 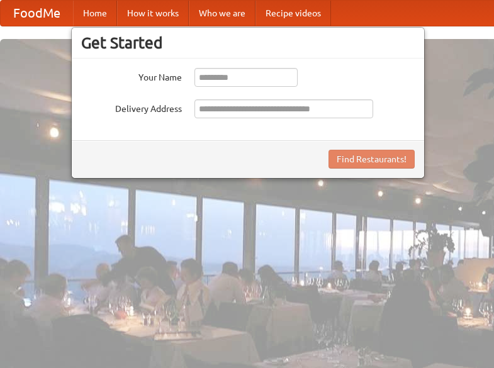 What do you see at coordinates (153, 13) in the screenshot?
I see `a: How it works` at bounding box center [153, 13].